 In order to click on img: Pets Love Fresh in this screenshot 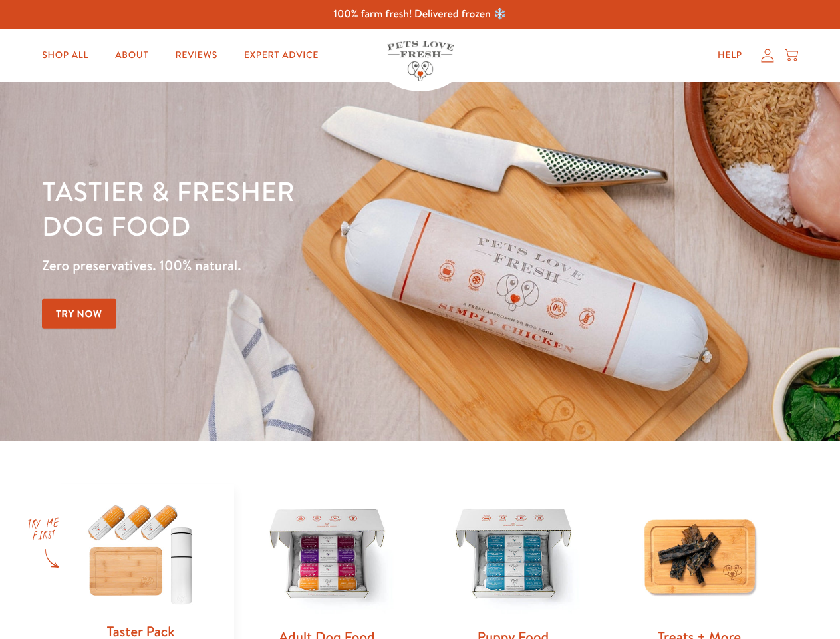, I will do `click(420, 61)`.